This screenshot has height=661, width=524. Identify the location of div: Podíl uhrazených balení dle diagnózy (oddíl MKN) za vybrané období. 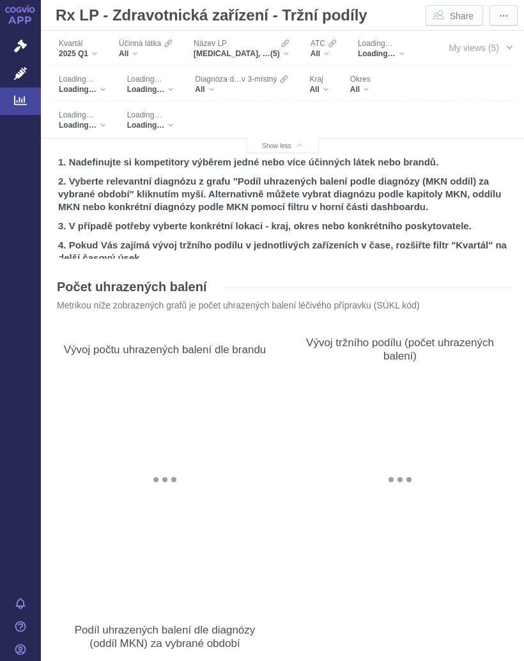
(165, 637).